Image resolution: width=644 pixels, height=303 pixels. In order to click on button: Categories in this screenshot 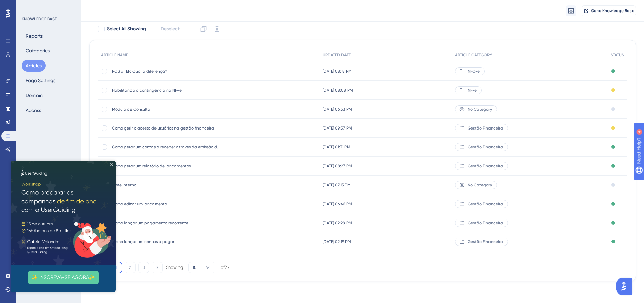, I will do `click(38, 51)`.